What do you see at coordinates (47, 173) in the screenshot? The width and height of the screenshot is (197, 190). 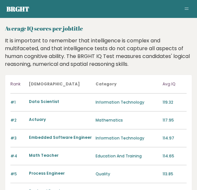 I see `a: Process Engineer` at bounding box center [47, 173].